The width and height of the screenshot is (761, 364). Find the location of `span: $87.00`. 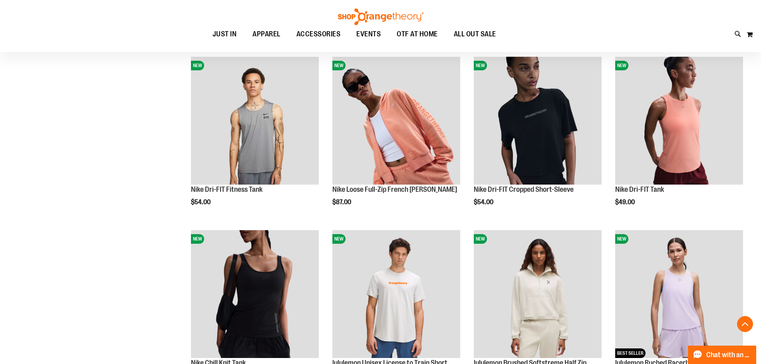

span: $87.00 is located at coordinates (342, 202).